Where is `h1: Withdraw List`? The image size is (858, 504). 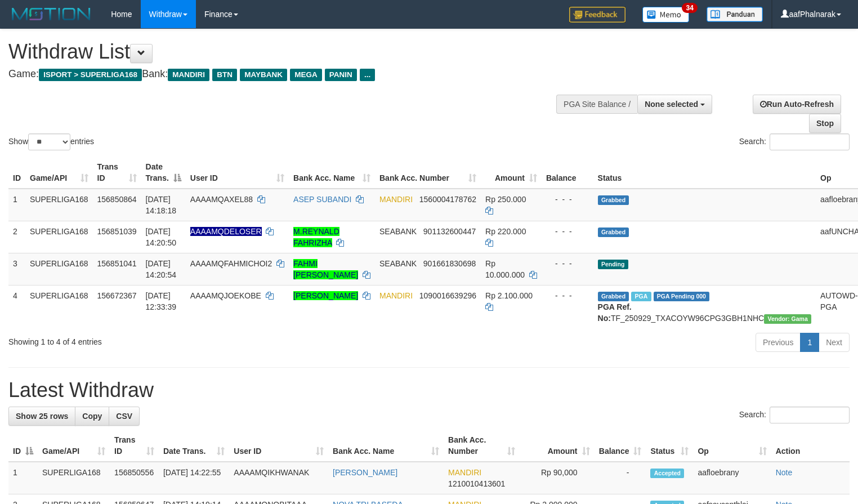 h1: Withdraw List is located at coordinates (285, 51).